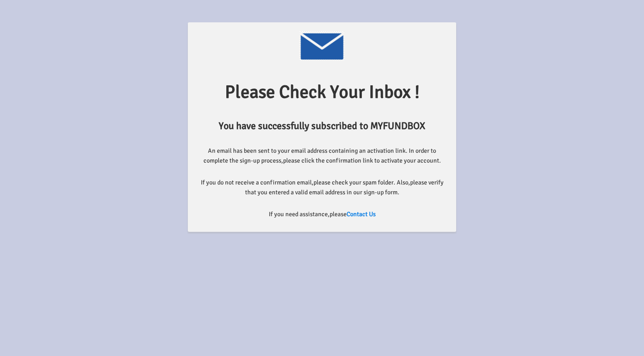 This screenshot has height=356, width=644. Describe the element at coordinates (322, 126) in the screenshot. I see `label: You have successfully subscribed to MYFUNDBOX` at that location.